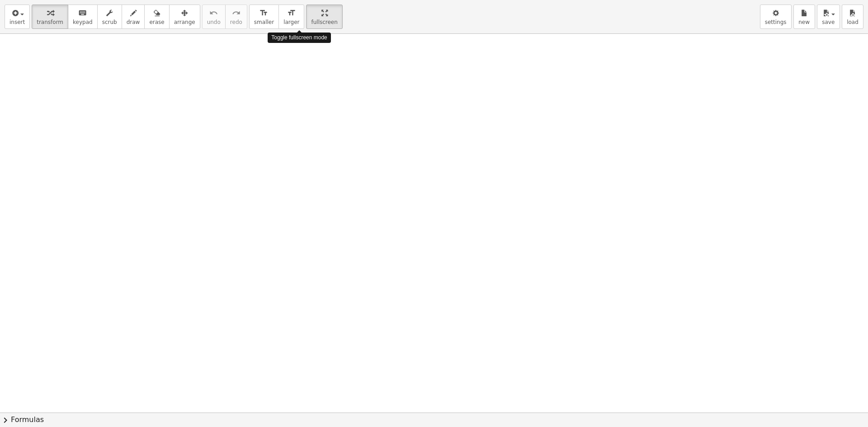 The image size is (868, 427). I want to click on button: format_sizesmaller, so click(264, 17).